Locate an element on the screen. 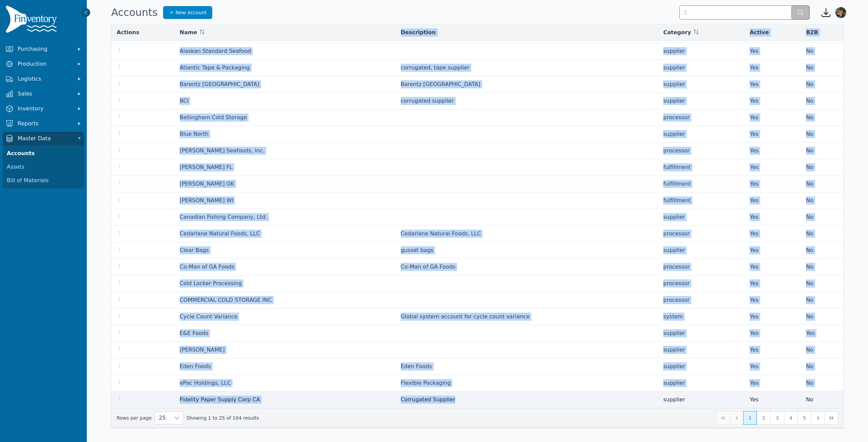 This screenshot has height=442, width=868. a: Cedarlane Natural Foods, LLC is located at coordinates (220, 234).